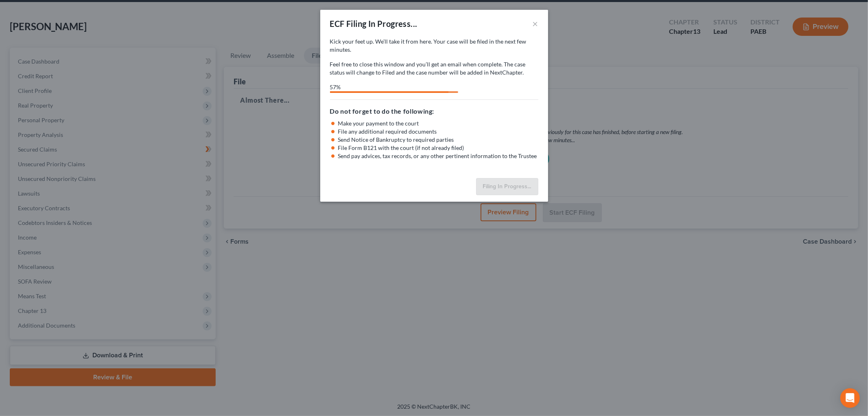 The image size is (868, 416). What do you see at coordinates (438, 132) in the screenshot?
I see `li: File any additional required documents` at bounding box center [438, 132].